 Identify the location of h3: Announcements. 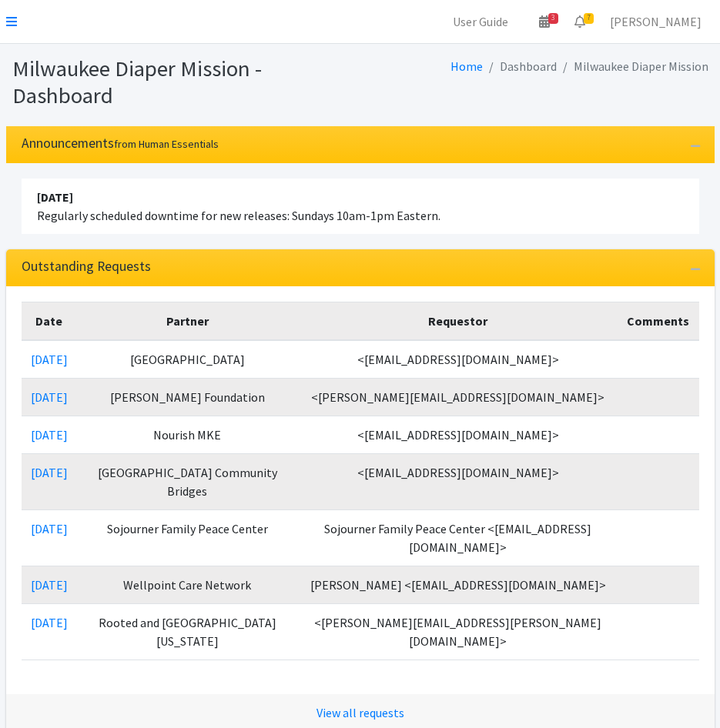
(120, 143).